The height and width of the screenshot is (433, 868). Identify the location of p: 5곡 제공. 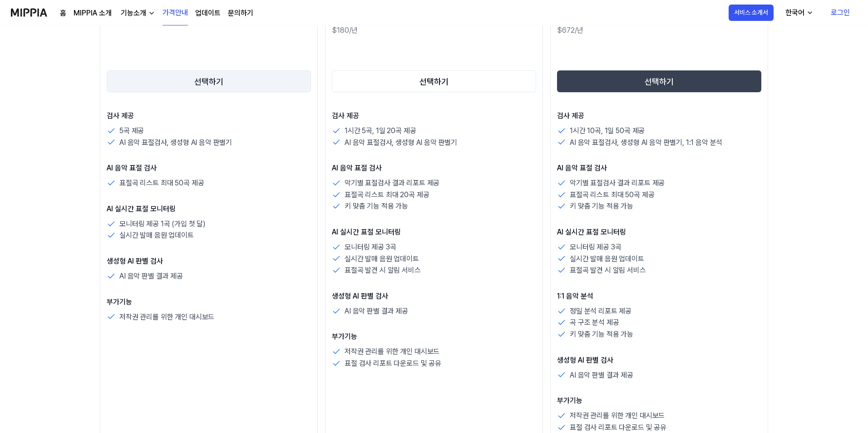
(132, 131).